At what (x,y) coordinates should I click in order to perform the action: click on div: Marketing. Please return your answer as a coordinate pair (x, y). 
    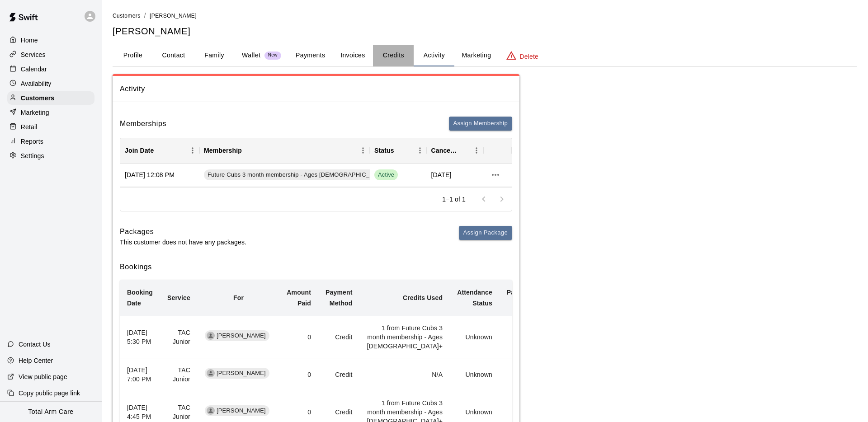
    Looking at the image, I should click on (51, 112).